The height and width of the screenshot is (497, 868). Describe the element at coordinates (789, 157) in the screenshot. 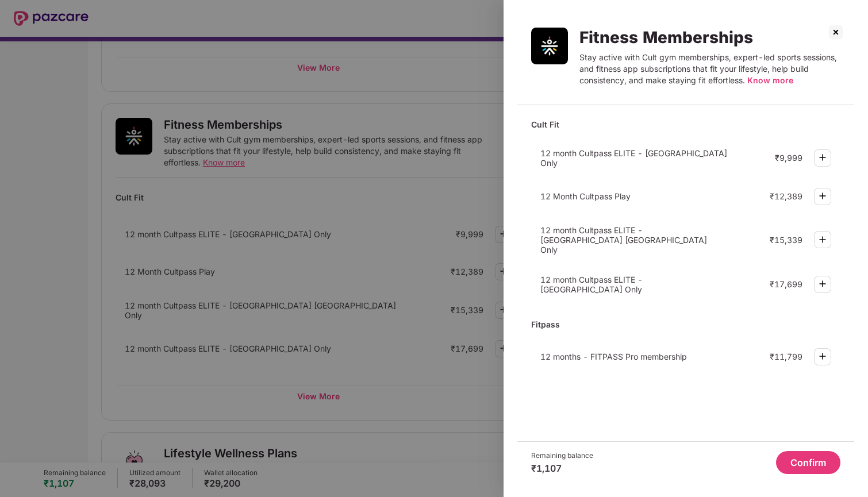

I see `div: ₹9,999` at that location.